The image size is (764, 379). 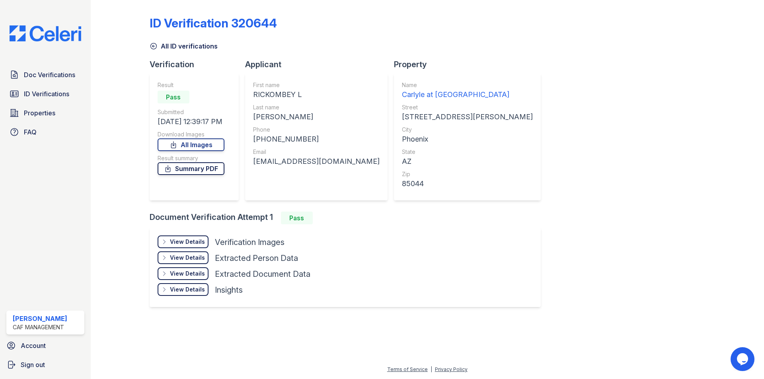 What do you see at coordinates (45, 132) in the screenshot?
I see `a: FAQ` at bounding box center [45, 132].